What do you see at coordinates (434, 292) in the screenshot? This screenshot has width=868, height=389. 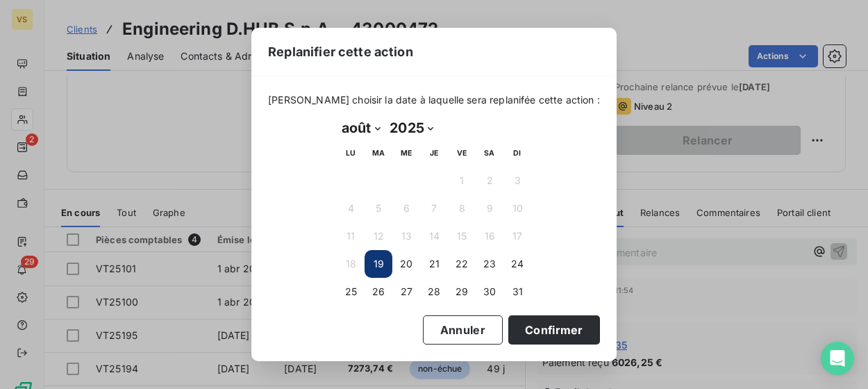 I see `button: 28` at bounding box center [434, 292].